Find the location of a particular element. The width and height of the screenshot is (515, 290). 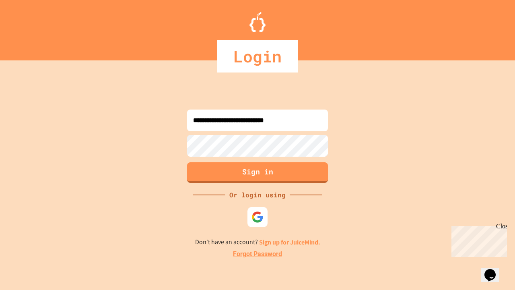

div: Login is located at coordinates (257, 56).